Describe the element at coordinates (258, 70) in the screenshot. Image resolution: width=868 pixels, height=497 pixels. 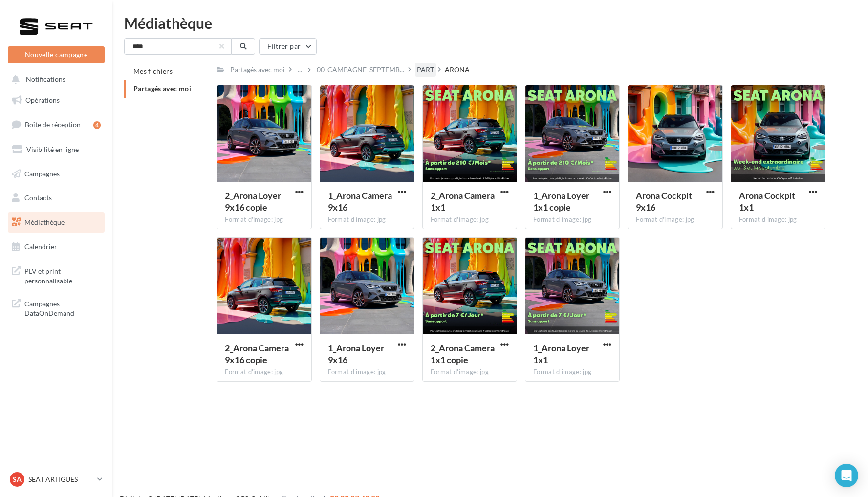
I see `div: Partagés avec moi` at that location.